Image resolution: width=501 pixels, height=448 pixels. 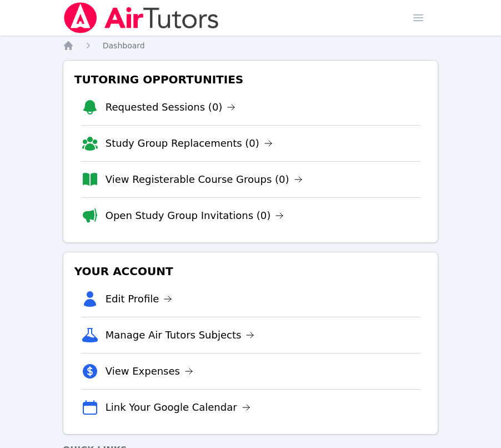 I want to click on a: Edit Profile, so click(x=139, y=299).